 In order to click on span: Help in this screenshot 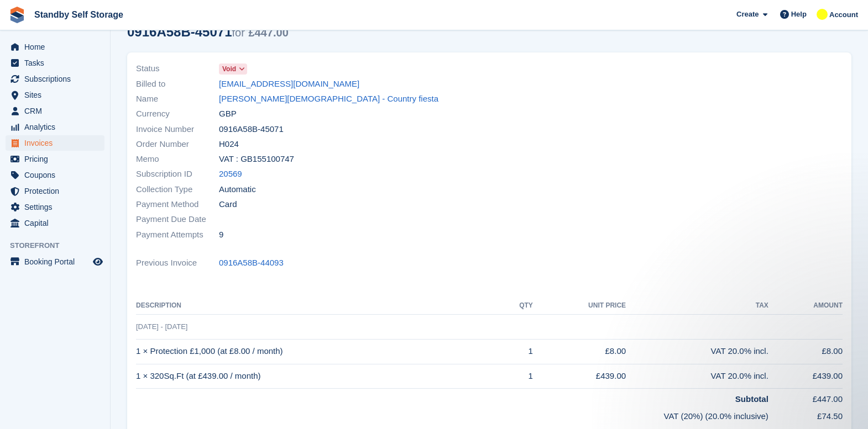, I will do `click(799, 14)`.